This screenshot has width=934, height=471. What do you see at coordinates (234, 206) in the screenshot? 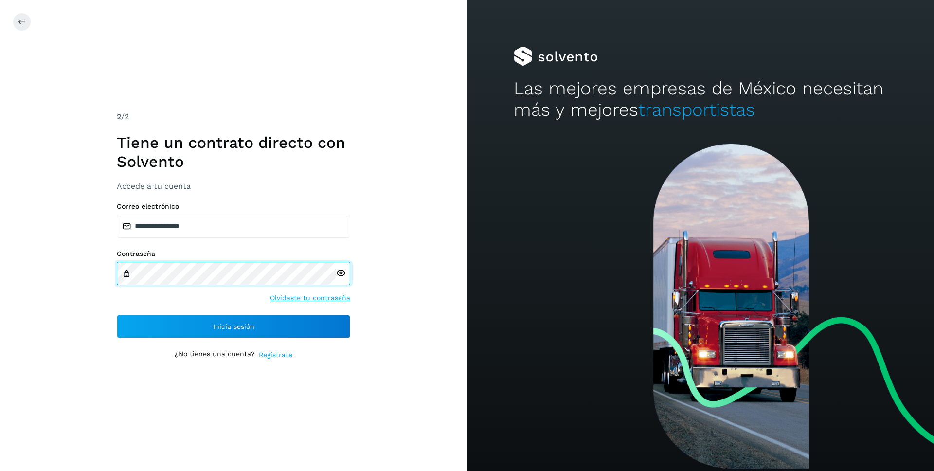
I see `label: Correo electrónico` at bounding box center [234, 206].